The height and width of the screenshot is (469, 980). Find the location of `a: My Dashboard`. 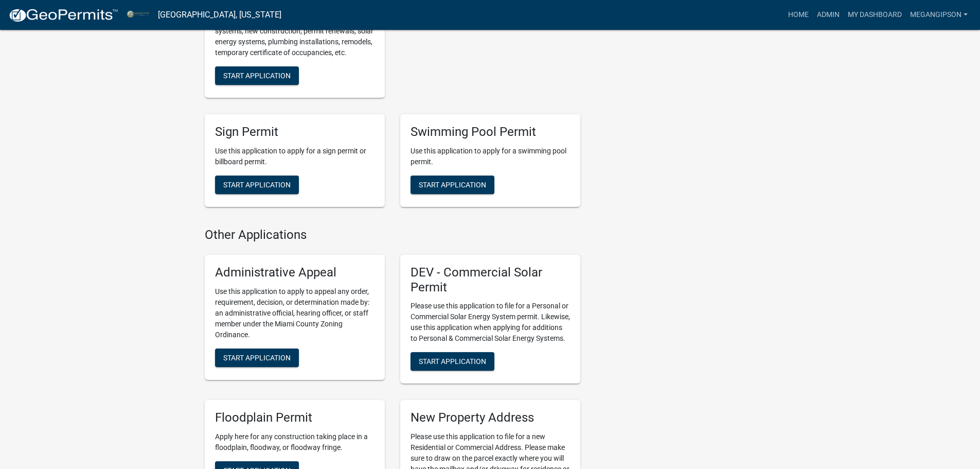

a: My Dashboard is located at coordinates (875, 15).